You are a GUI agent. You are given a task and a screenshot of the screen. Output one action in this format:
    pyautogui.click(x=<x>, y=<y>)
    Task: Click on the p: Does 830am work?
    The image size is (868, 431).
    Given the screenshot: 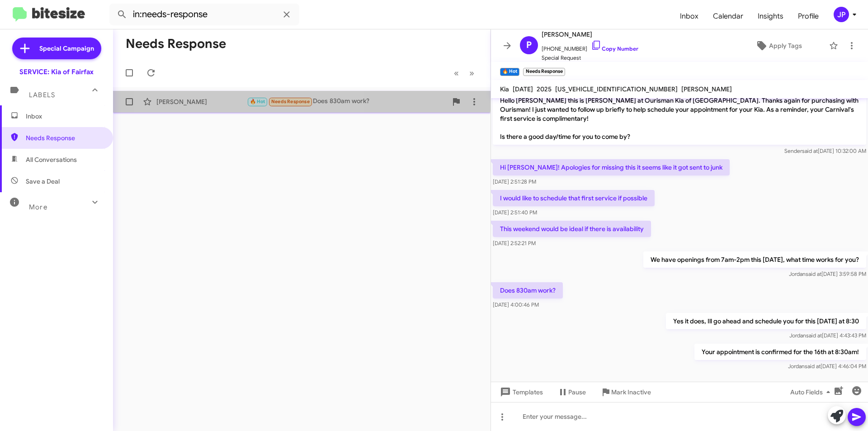 What is the action you would take?
    pyautogui.click(x=528, y=291)
    